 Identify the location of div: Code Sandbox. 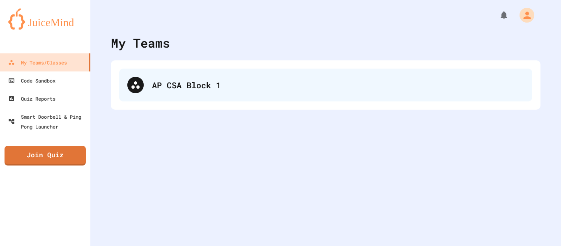
(32, 80).